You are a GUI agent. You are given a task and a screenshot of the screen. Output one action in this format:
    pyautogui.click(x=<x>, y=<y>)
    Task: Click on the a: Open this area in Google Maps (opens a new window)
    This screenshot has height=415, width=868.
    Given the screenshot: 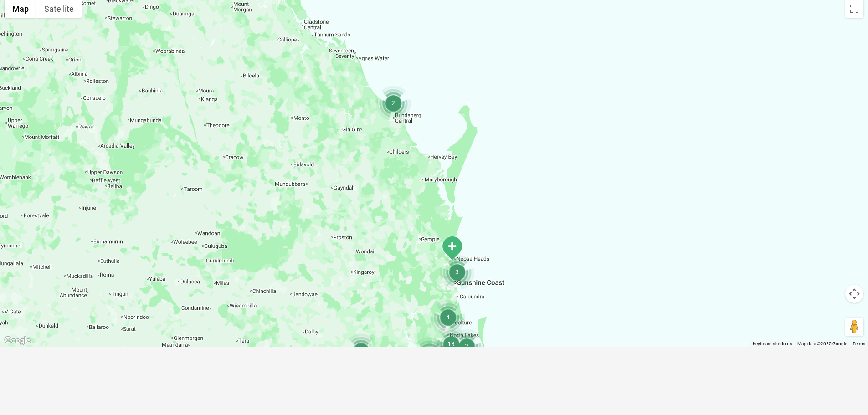 What is the action you would take?
    pyautogui.click(x=17, y=341)
    